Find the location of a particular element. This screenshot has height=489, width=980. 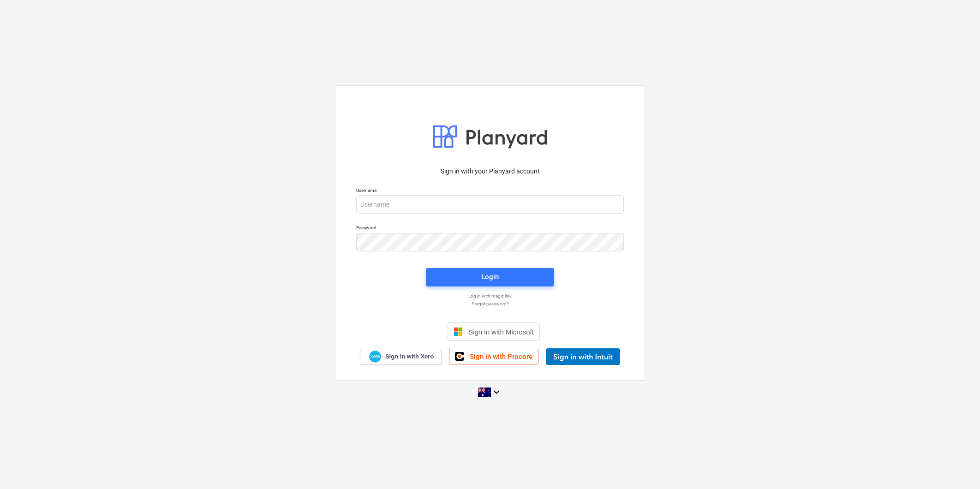

input: Username is located at coordinates (490, 204).